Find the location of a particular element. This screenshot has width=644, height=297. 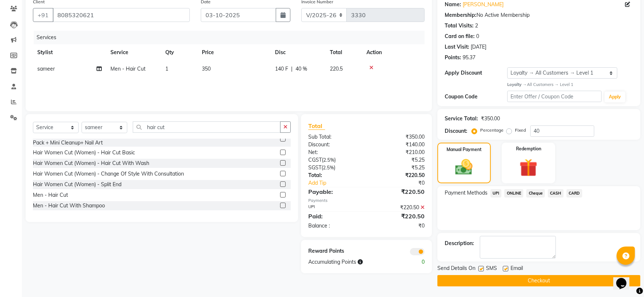

div: Payments is located at coordinates (366, 200).